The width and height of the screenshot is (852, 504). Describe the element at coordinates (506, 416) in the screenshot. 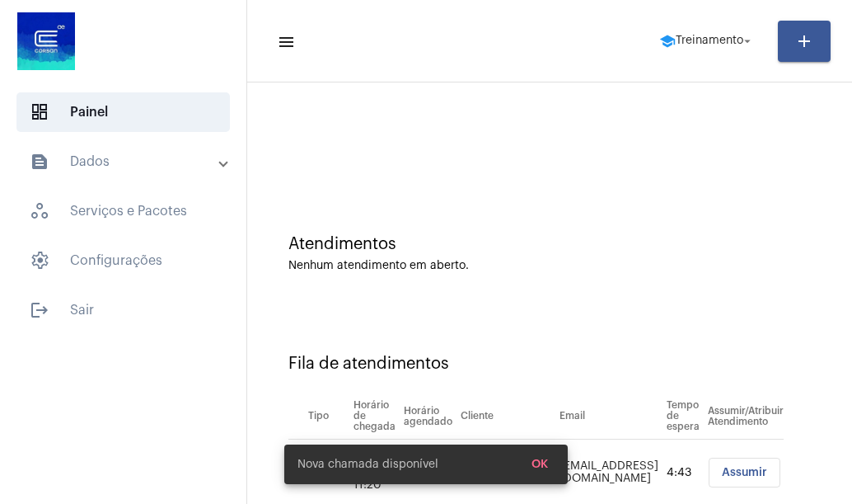

I see `th: Cliente` at that location.